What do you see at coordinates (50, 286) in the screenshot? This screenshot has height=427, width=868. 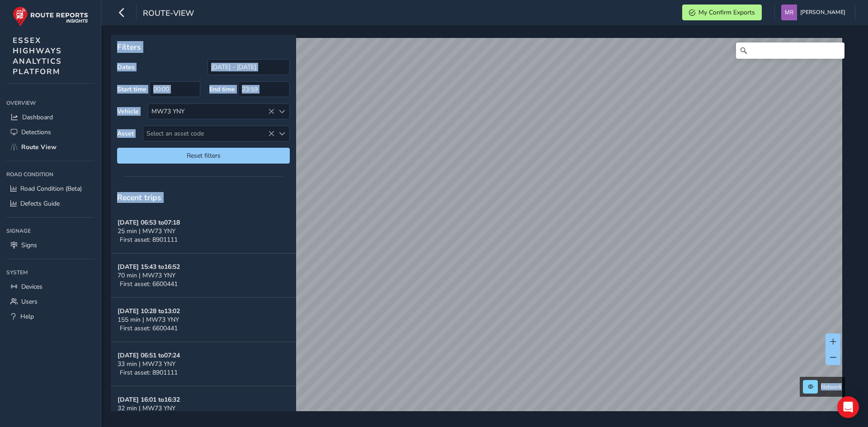 I see `a: Devices` at bounding box center [50, 286].